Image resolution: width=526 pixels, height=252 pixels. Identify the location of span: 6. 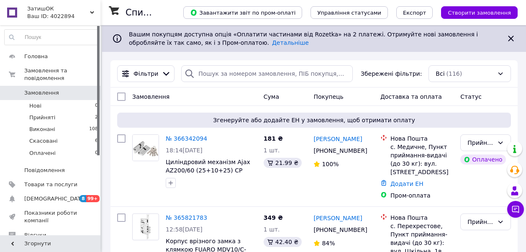
(96, 141).